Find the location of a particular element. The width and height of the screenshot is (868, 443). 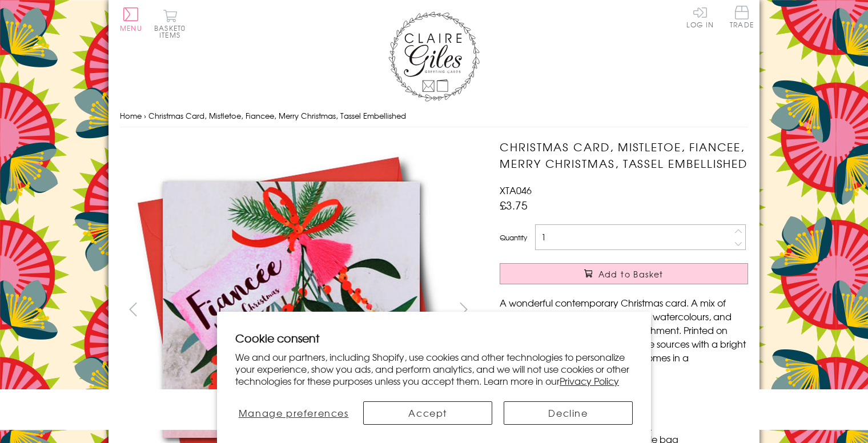

span: £3.75 is located at coordinates (514, 205).